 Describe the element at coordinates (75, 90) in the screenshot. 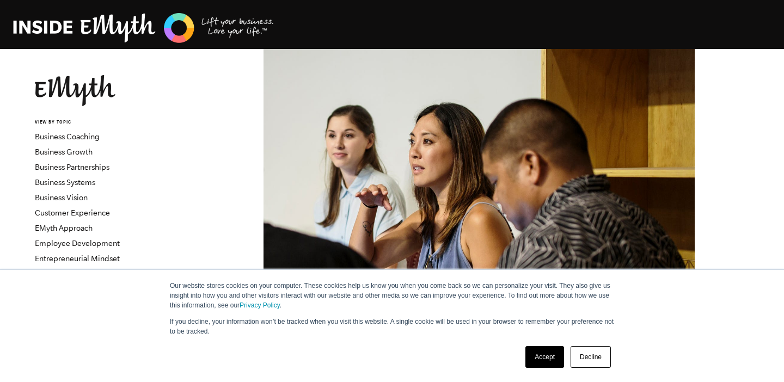

I see `img: EMyth` at that location.